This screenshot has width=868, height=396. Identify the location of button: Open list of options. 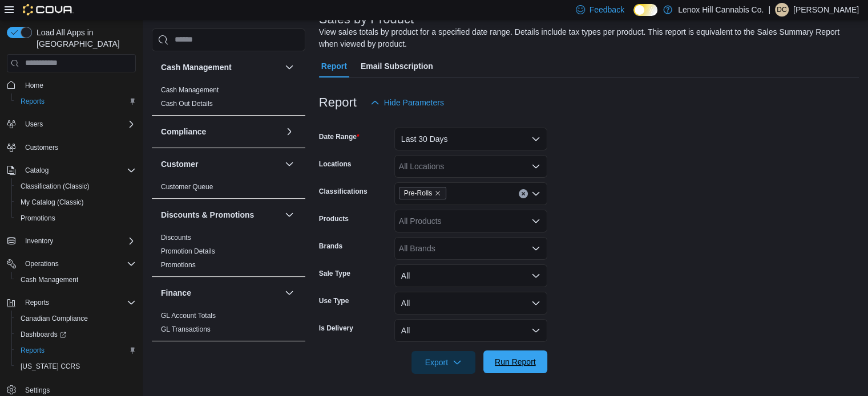
(536, 248).